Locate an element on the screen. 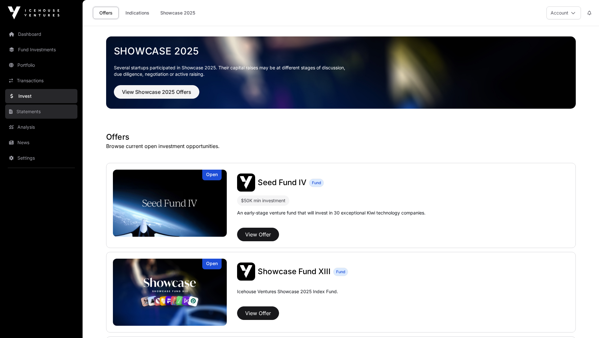  a: Fund Investments is located at coordinates (41, 50).